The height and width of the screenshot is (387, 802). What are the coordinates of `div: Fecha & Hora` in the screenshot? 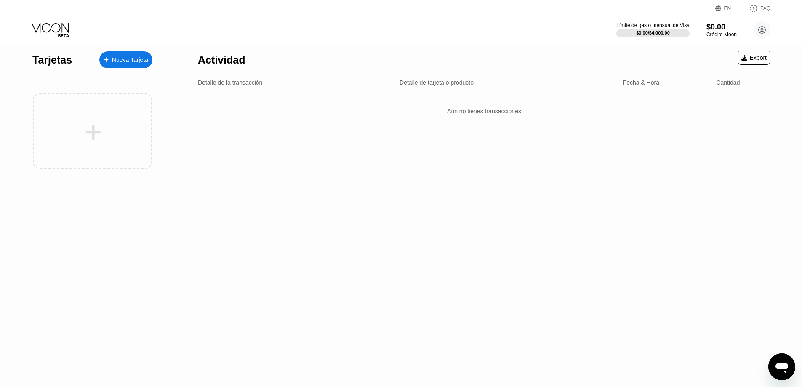 It's located at (641, 83).